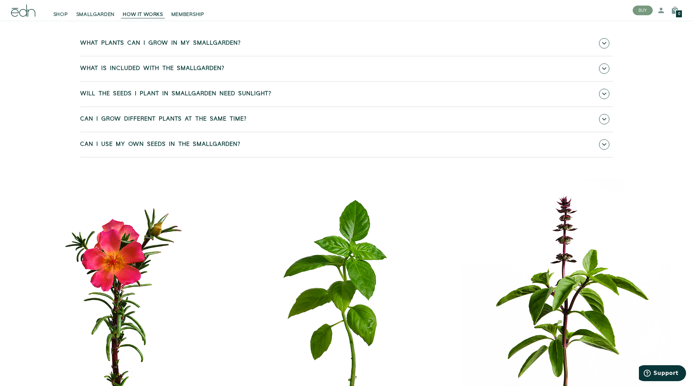 This screenshot has height=386, width=693. Describe the element at coordinates (347, 94) in the screenshot. I see `a: Will the seeds I plant in SmallGarden need sunlight?` at that location.